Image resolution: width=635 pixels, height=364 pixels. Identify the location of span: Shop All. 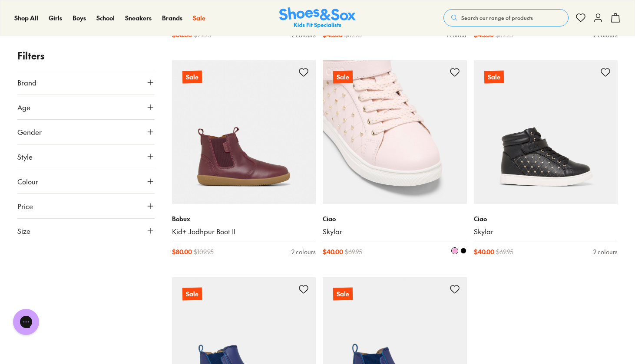
(26, 18).